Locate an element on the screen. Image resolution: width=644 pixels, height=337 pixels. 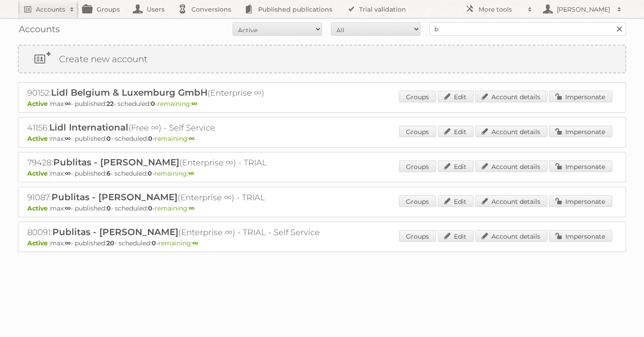
h2: 90152: (Enterprise ∞) is located at coordinates (184, 93).